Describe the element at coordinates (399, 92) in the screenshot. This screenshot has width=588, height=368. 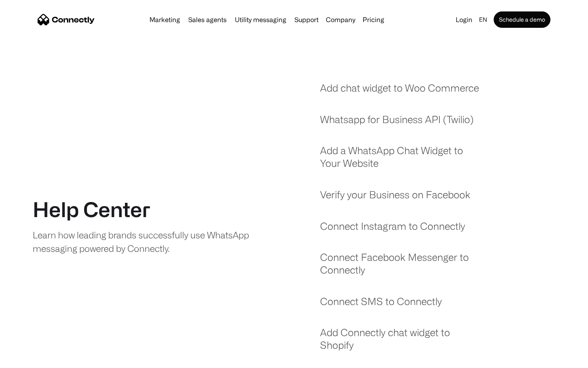
I see `a: Add chat widget to Woo Commerce` at that location.